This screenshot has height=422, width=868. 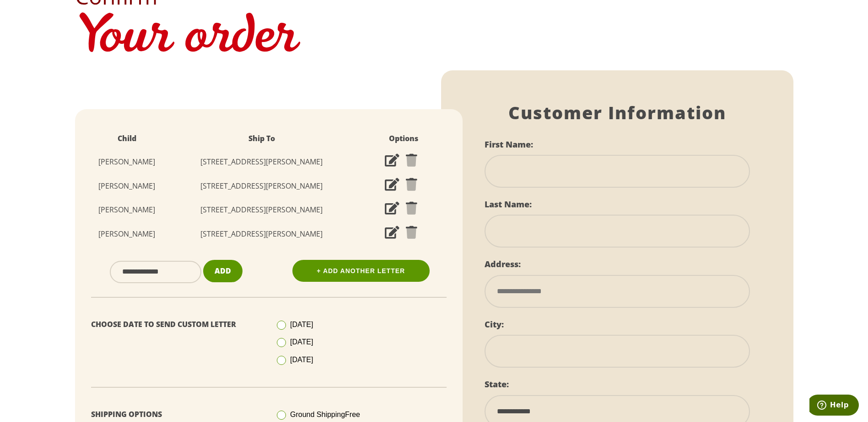 What do you see at coordinates (177, 415) in the screenshot?
I see `p: Shipping Options` at bounding box center [177, 415].